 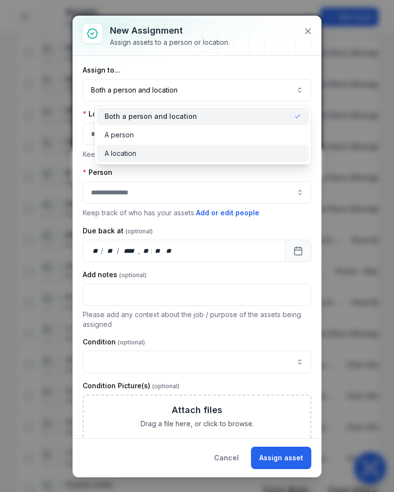 I want to click on h3: Attach files, so click(x=197, y=410).